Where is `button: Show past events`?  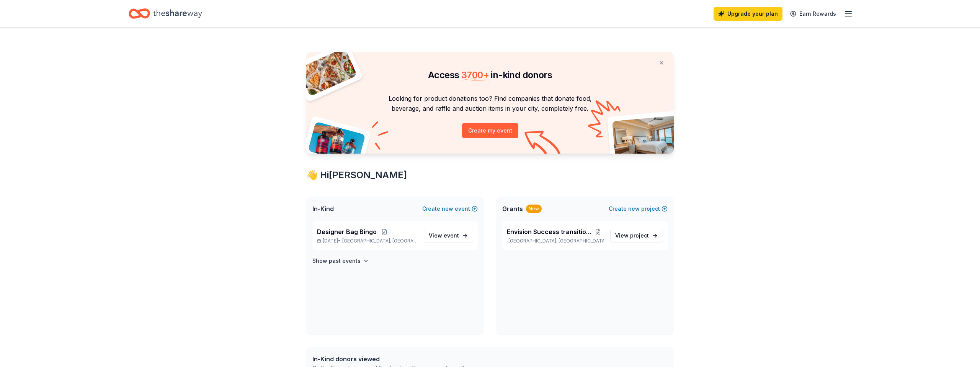
button: Show past events is located at coordinates (340, 261).